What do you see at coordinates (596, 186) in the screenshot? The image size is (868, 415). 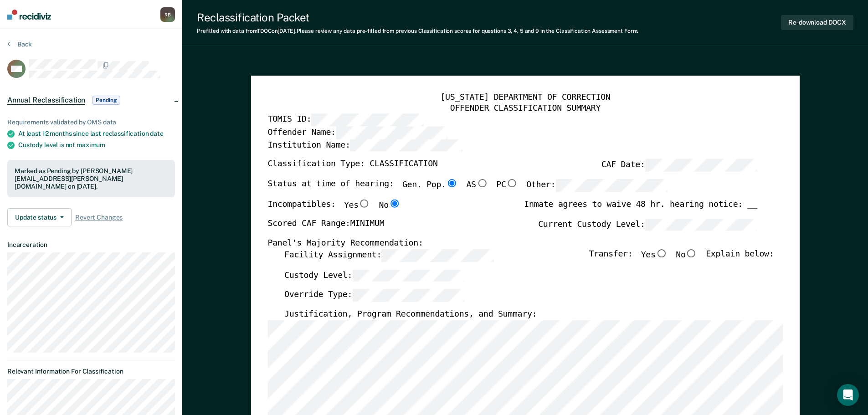 I see `label: Other:` at bounding box center [596, 186].